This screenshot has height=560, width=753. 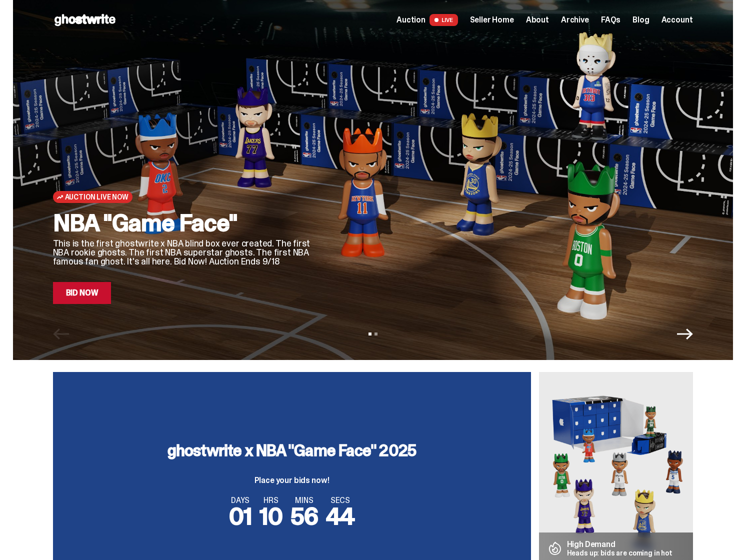 What do you see at coordinates (492, 20) in the screenshot?
I see `a: Seller Home` at bounding box center [492, 20].